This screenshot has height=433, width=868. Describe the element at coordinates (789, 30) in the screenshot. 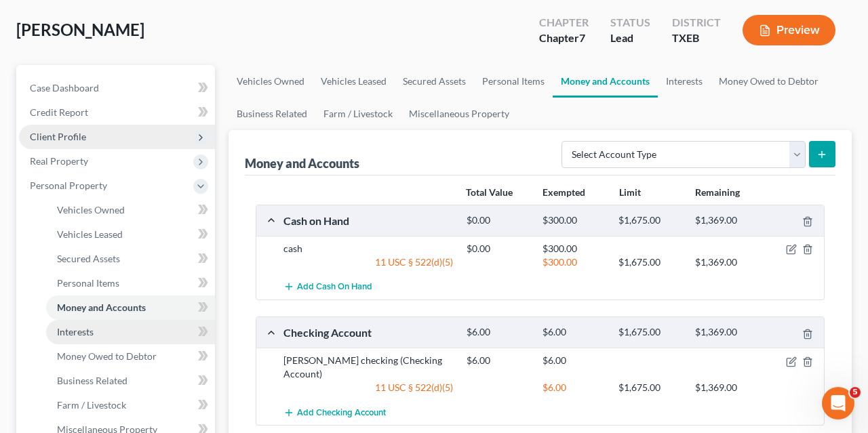

I see `button: Preview` at that location.